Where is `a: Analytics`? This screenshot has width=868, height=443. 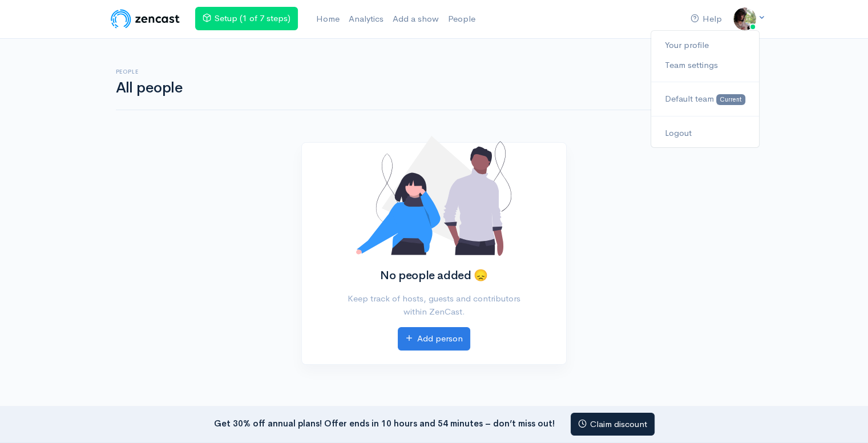
a: Analytics is located at coordinates (366, 19).